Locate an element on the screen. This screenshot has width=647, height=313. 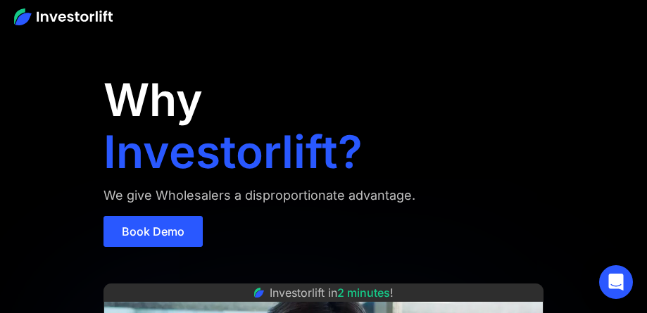
a: Book Demo is located at coordinates (153, 232).